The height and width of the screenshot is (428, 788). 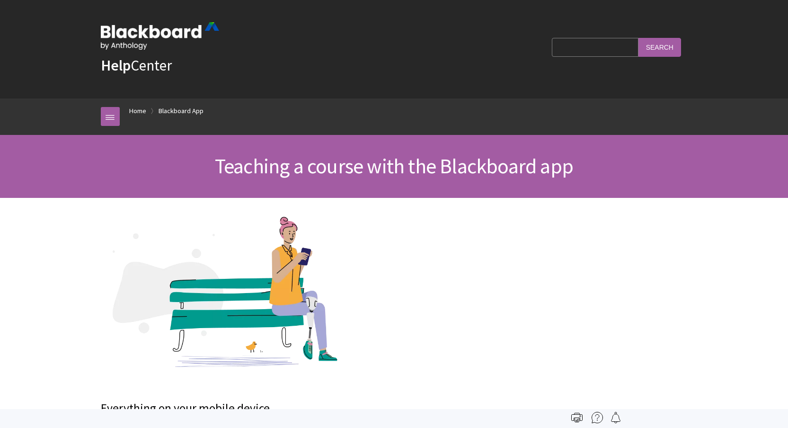 I want to click on img: More help, so click(x=597, y=417).